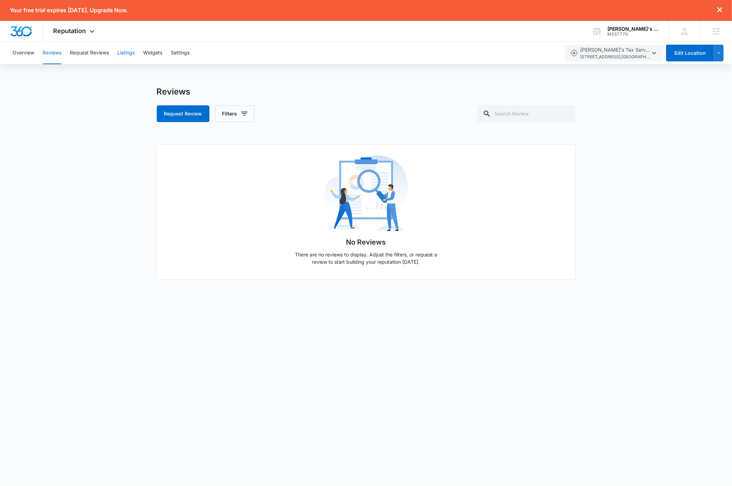  I want to click on button: Request Reviews, so click(89, 53).